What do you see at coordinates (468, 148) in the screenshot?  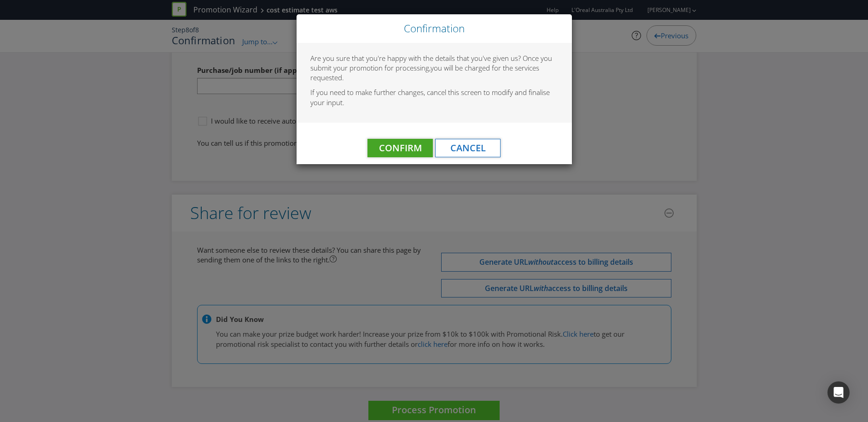 I see `span: Cancel` at bounding box center [468, 148].